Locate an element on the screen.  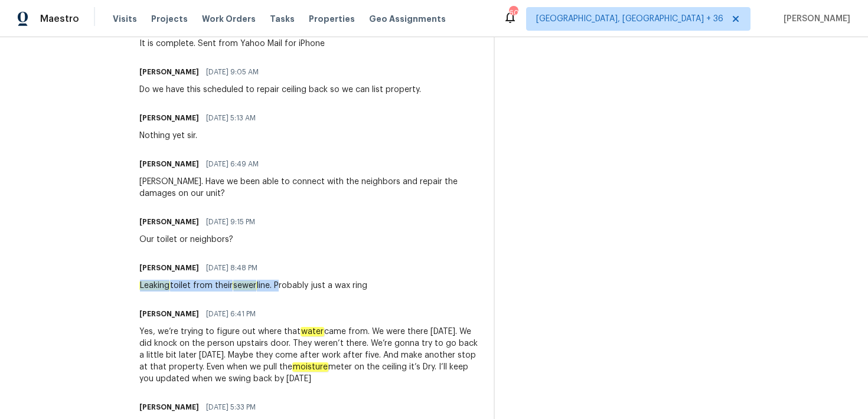
em: sewer is located at coordinates (244, 285).